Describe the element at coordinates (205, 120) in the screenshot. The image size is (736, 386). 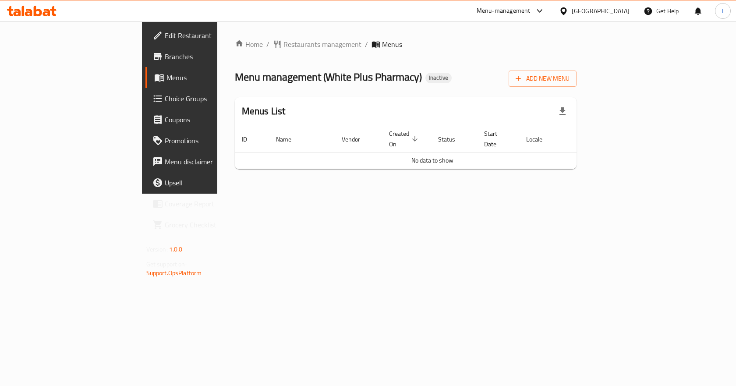
I see `a: Coupons` at that location.